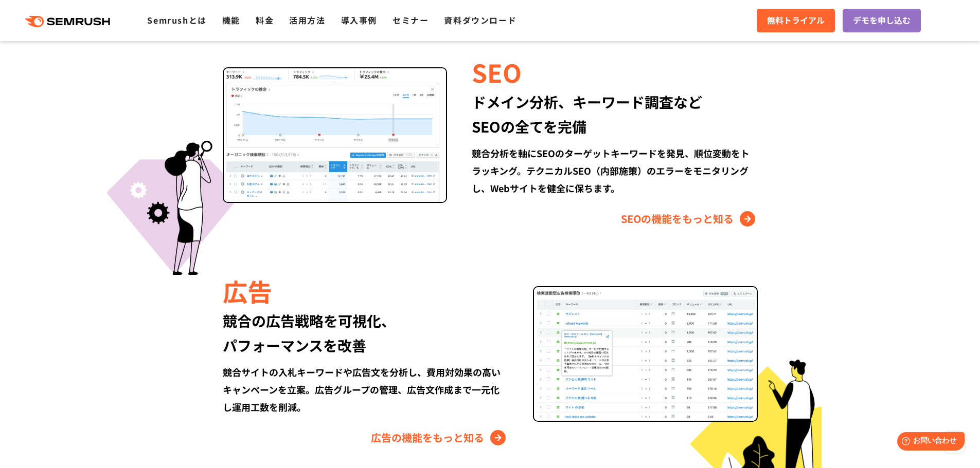 The image size is (980, 468). I want to click on span: デモを申し込む, so click(882, 21).